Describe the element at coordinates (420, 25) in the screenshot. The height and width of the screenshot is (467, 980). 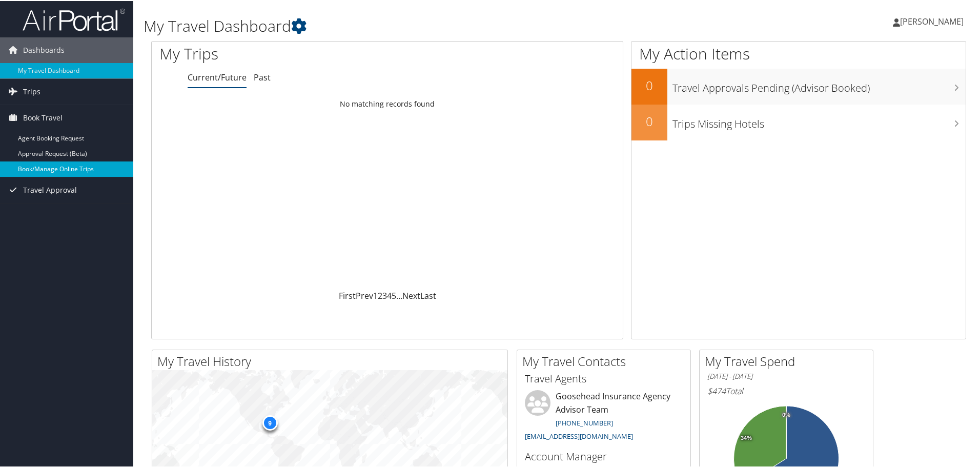
I see `h1: My Travel Dashboard` at that location.